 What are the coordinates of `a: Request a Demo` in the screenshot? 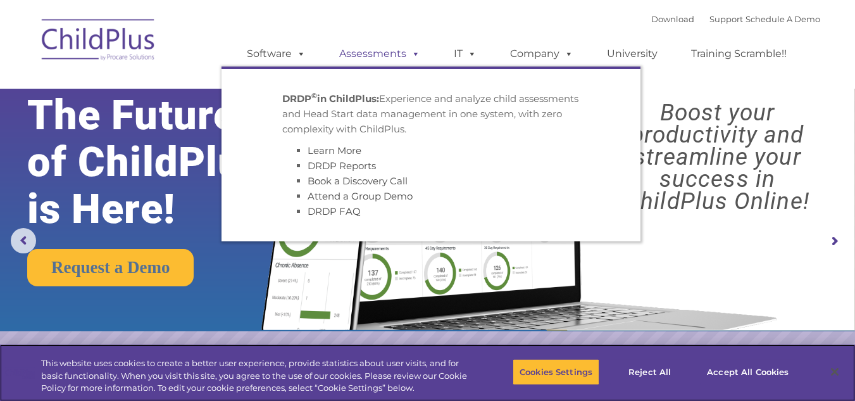 It's located at (110, 267).